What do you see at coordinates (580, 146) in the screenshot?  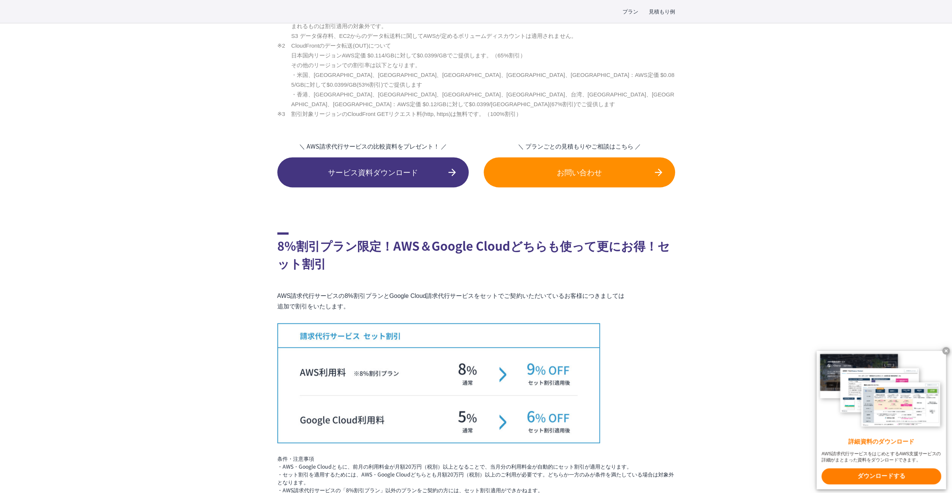 I see `em: ＼ プランごとの見積もりやご相談はこちら ／` at bounding box center [580, 146].